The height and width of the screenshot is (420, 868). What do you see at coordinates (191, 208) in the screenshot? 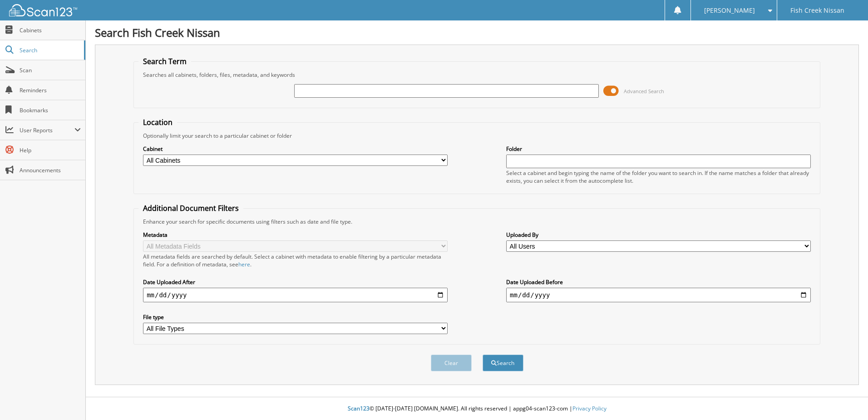
I see `legend: Additional Document Filters` at bounding box center [191, 208].